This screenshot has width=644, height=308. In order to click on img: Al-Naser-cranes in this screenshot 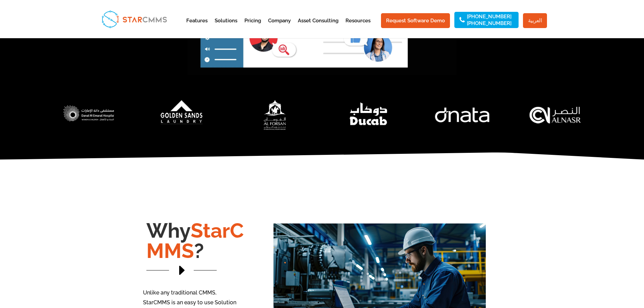, I will do `click(555, 115)`.